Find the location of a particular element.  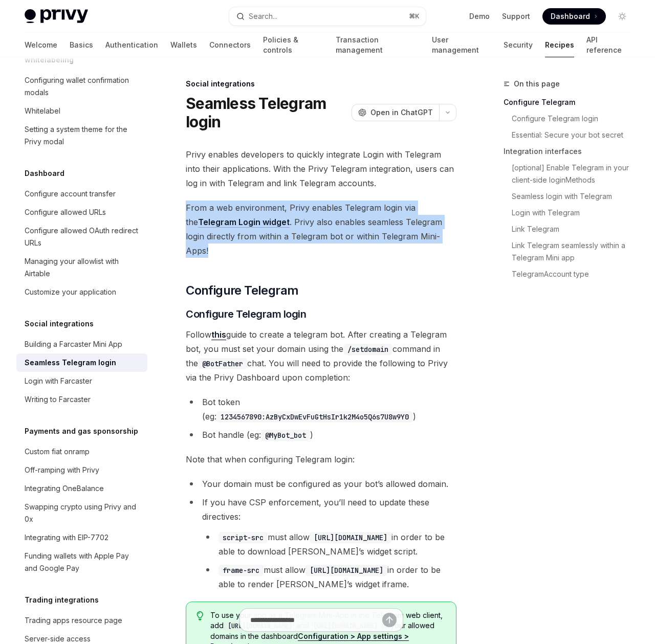

a: Basics is located at coordinates (81, 45).